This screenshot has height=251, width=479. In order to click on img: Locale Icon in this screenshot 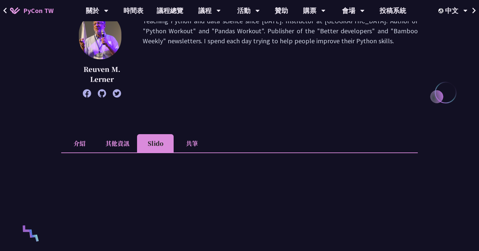, I will do `click(442, 11)`.